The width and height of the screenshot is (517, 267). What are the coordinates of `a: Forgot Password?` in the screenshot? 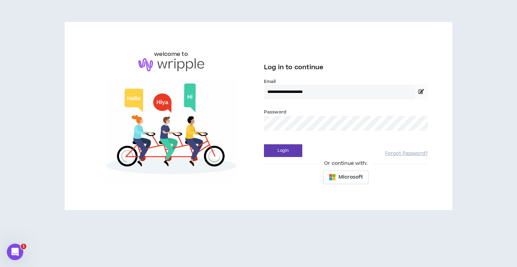 It's located at (406, 153).